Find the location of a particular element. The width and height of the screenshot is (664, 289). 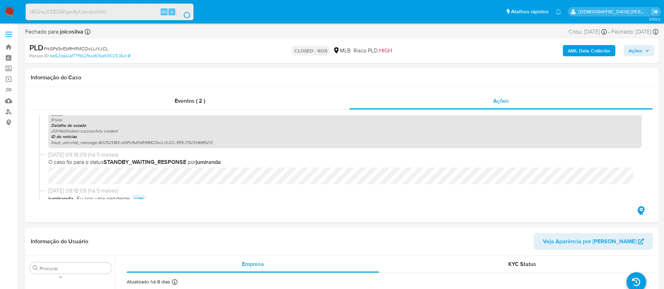

a: Sair is located at coordinates (655, 12).